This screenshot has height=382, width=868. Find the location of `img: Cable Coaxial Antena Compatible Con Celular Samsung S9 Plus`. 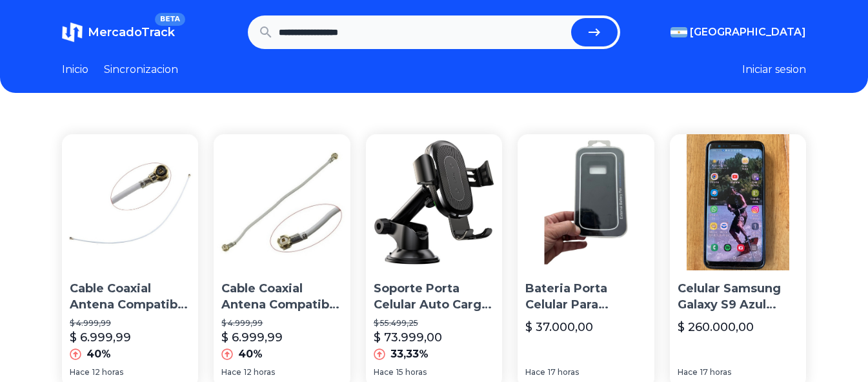

img: Cable Coaxial Antena Compatible Con Celular Samsung S9 Plus is located at coordinates (130, 202).